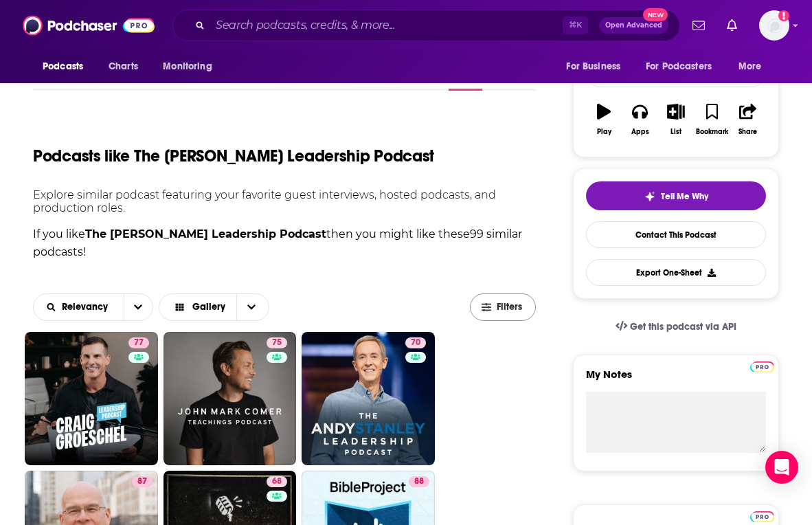 This screenshot has width=812, height=525. What do you see at coordinates (502, 307) in the screenshot?
I see `button: Filters` at bounding box center [502, 307].